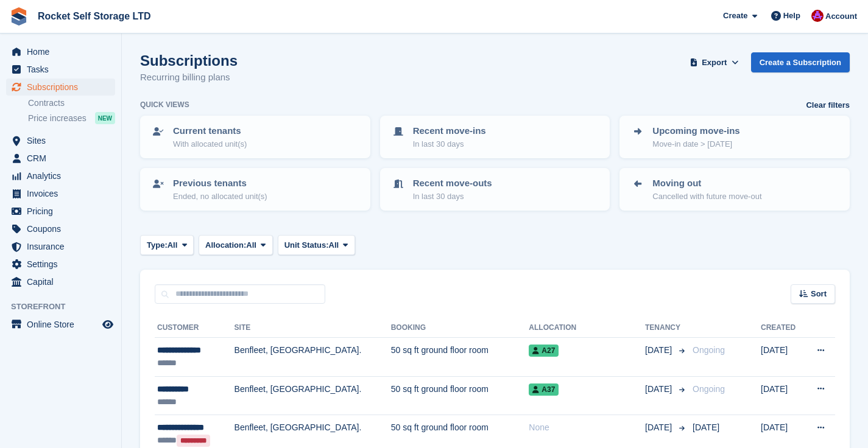 This screenshot has height=448, width=868. Describe the element at coordinates (313, 328) in the screenshot. I see `th: Site` at that location.